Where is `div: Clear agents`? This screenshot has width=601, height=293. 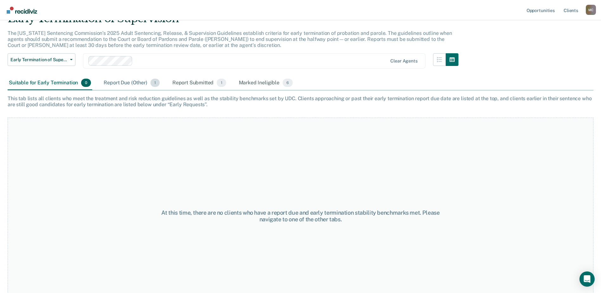 div: Clear agents is located at coordinates (403, 61).